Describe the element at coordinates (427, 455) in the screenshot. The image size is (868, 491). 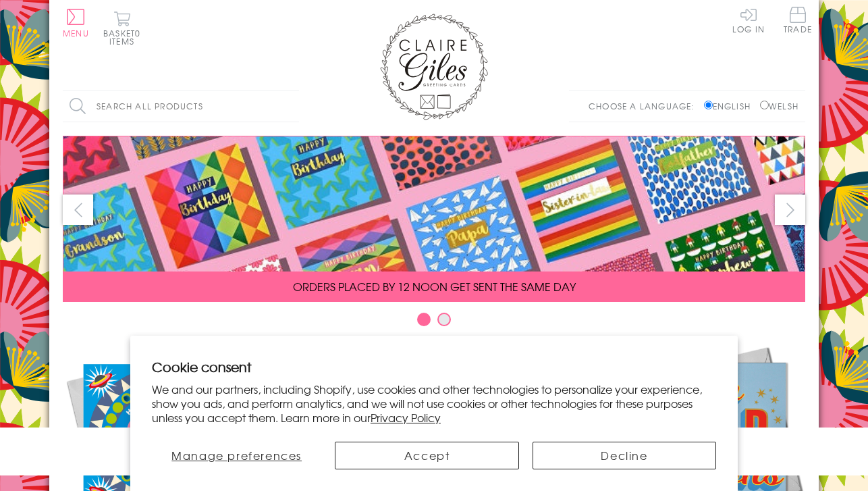
I see `button: Accept` at that location.